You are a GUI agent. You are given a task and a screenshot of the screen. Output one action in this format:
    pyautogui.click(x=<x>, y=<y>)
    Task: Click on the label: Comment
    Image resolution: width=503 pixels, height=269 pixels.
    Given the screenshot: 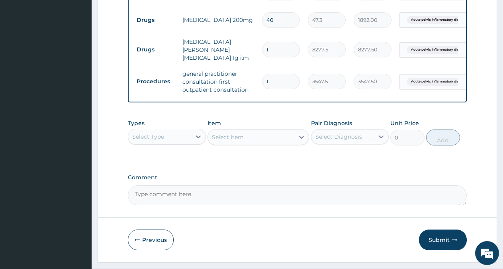 What is the action you would take?
    pyautogui.click(x=297, y=177)
    